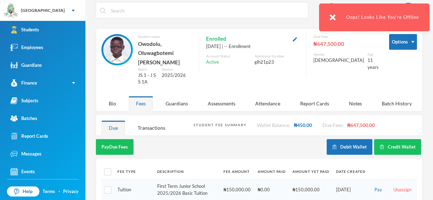 Image resolution: width=433 pixels, height=200 pixels. What do you see at coordinates (23, 172) in the screenshot?
I see `div: Events` at bounding box center [23, 172].